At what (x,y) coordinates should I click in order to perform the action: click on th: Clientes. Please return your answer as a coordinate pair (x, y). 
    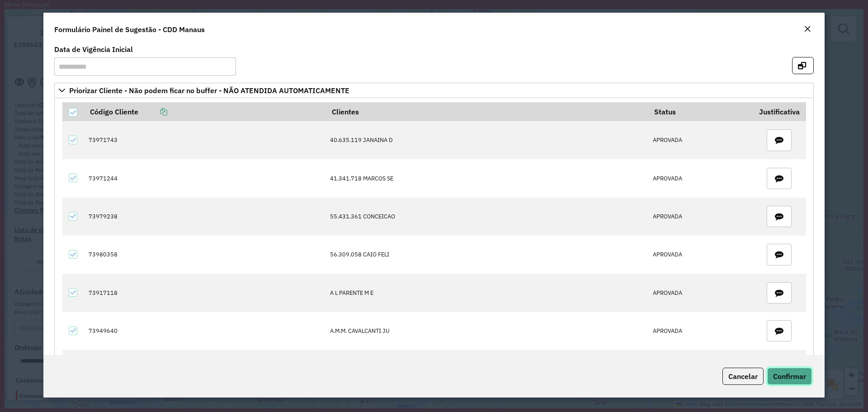
    Looking at the image, I should click on (487, 111).